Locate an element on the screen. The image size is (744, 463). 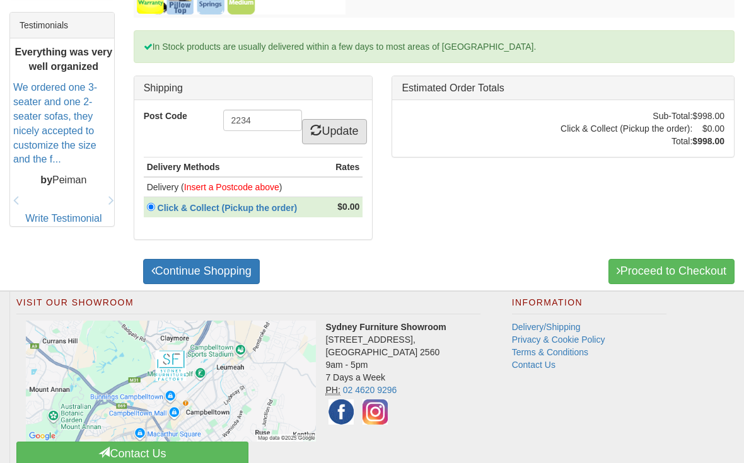
a: Click to activate map is located at coordinates (171, 381).